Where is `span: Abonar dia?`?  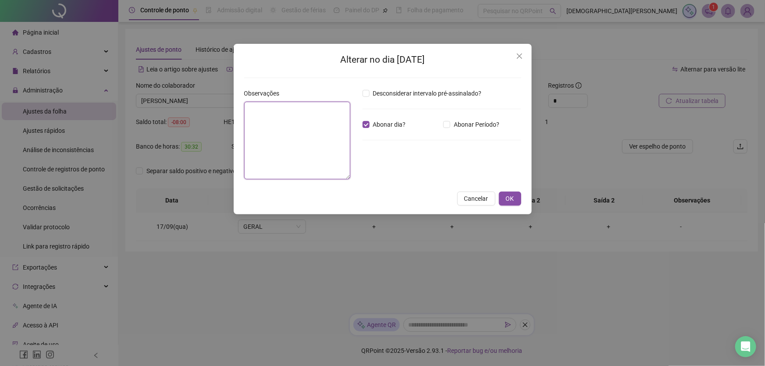
span: Abonar dia? is located at coordinates (389, 125).